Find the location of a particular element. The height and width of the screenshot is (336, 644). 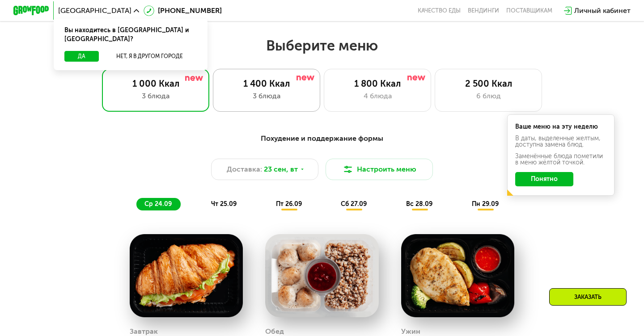

span: 23 сен, вт is located at coordinates (281, 169).